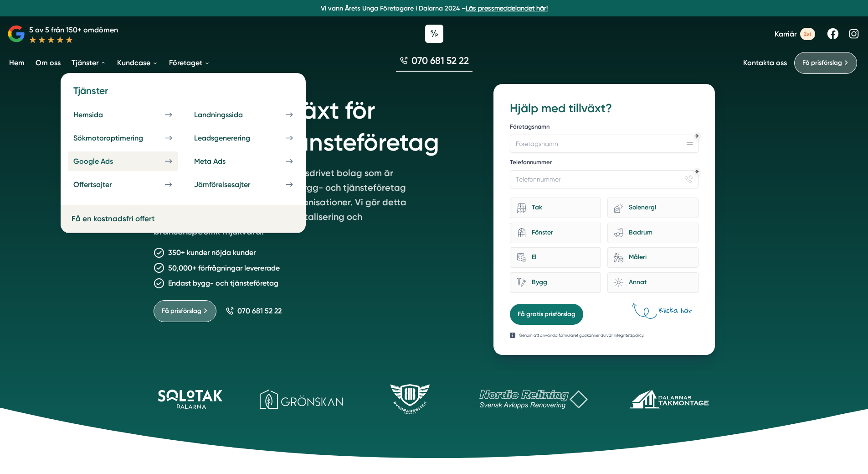 The width and height of the screenshot is (868, 474). I want to click on div: Leadsgenerering, so click(233, 138).